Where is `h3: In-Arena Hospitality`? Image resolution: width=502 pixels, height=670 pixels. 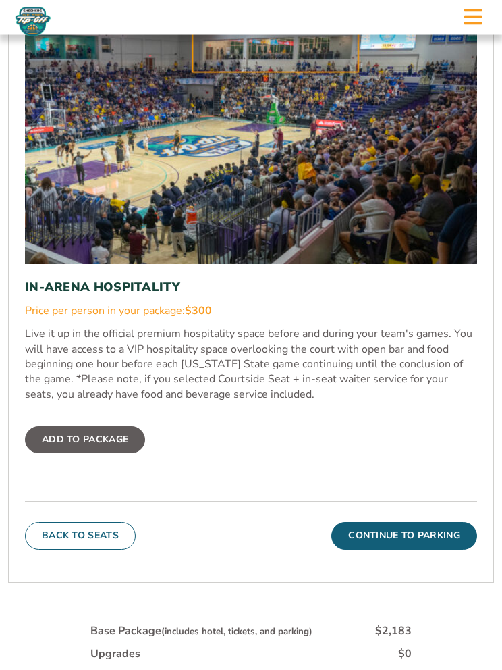 h3: In-Arena Hospitality is located at coordinates (251, 288).